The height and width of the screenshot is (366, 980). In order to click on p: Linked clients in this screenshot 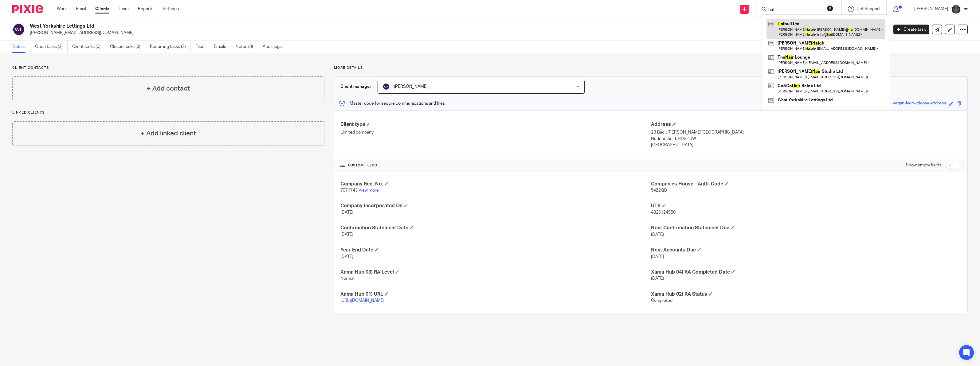, I will do `click(168, 113)`.